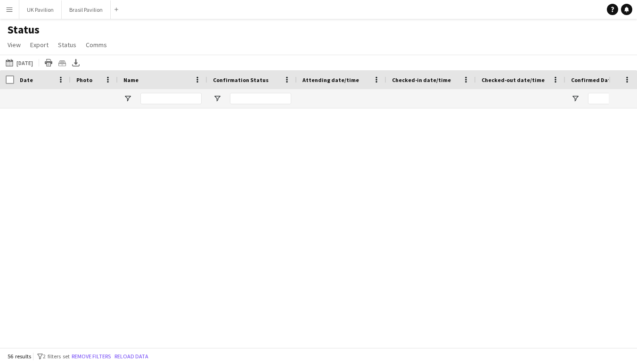  I want to click on span: Status, so click(67, 45).